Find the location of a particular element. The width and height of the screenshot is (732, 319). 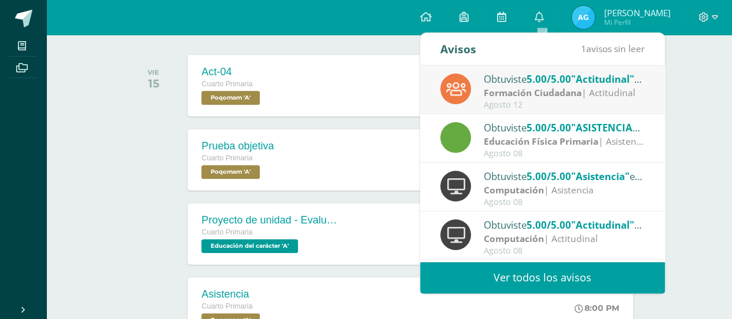

strong: Educación Física Primaria is located at coordinates (541, 141).